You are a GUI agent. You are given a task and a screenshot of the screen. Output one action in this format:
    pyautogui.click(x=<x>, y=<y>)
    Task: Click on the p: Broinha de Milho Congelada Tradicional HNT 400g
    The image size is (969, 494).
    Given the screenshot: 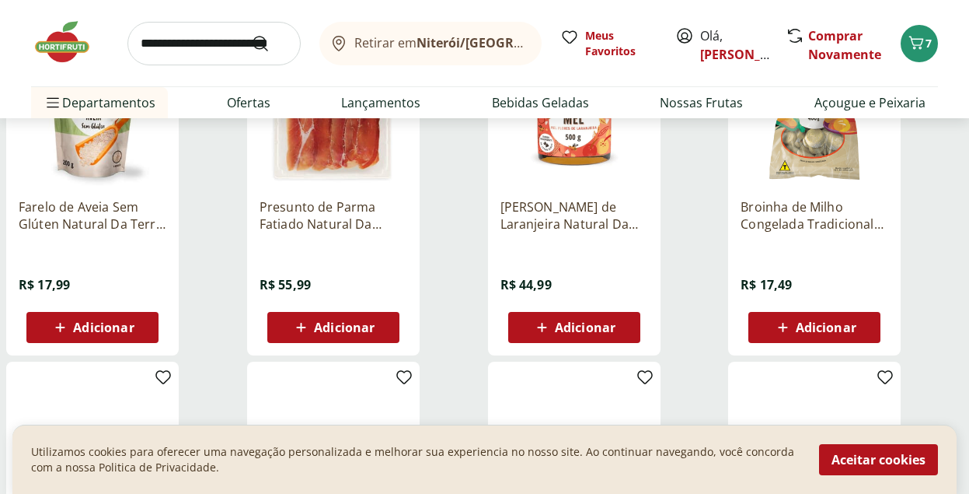 What is the action you would take?
    pyautogui.click(x=815, y=215)
    